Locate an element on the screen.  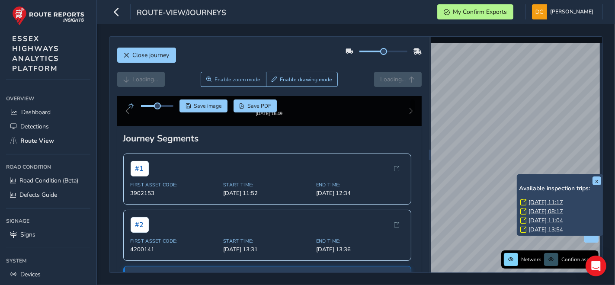
div: Journey Segments is located at coordinates (270, 145).